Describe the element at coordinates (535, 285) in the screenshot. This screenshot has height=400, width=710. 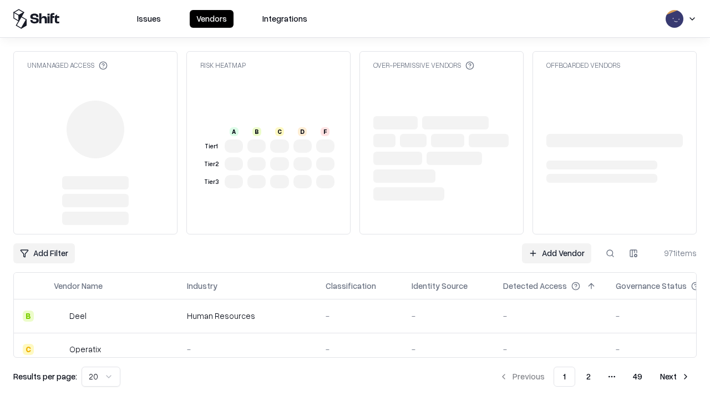
I see `div: Detected Access` at that location.